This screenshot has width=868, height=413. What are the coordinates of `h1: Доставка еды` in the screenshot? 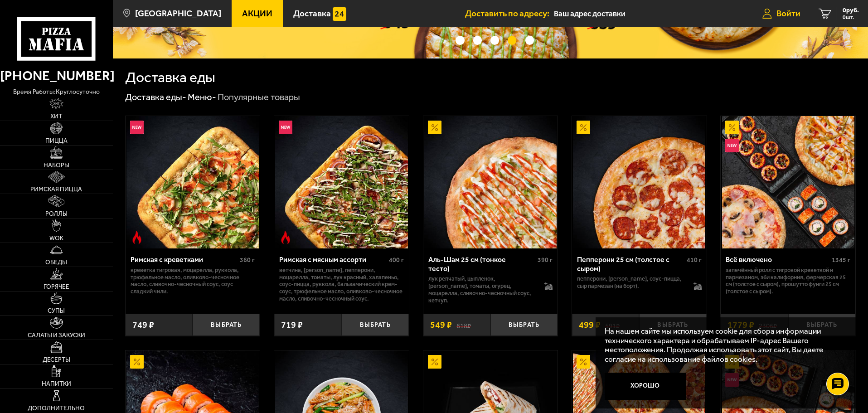 It's located at (170, 78).